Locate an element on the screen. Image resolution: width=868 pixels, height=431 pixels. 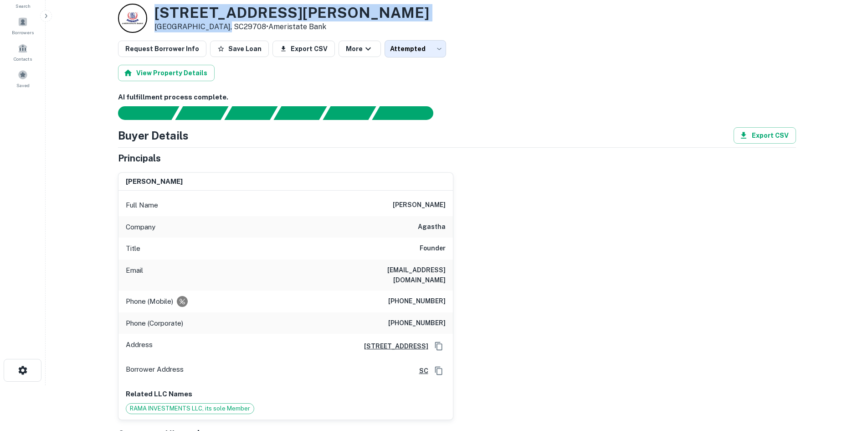
p: Borrower Address is located at coordinates (154, 371).